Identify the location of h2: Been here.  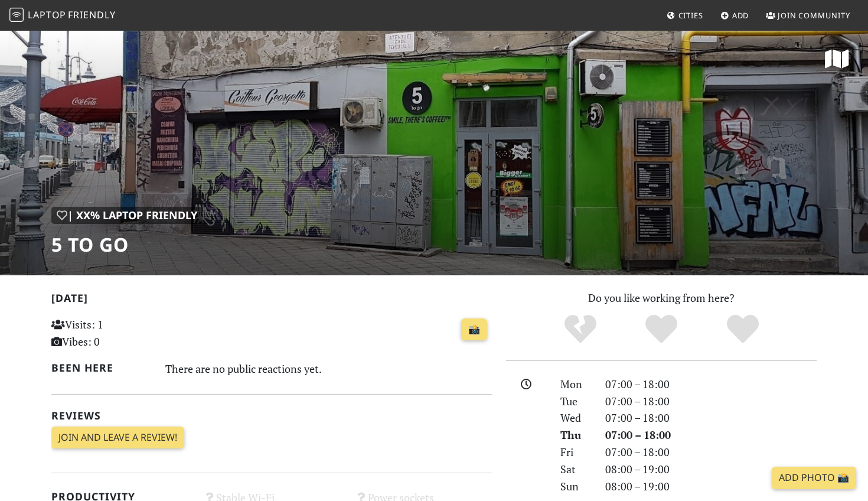
(101, 368).